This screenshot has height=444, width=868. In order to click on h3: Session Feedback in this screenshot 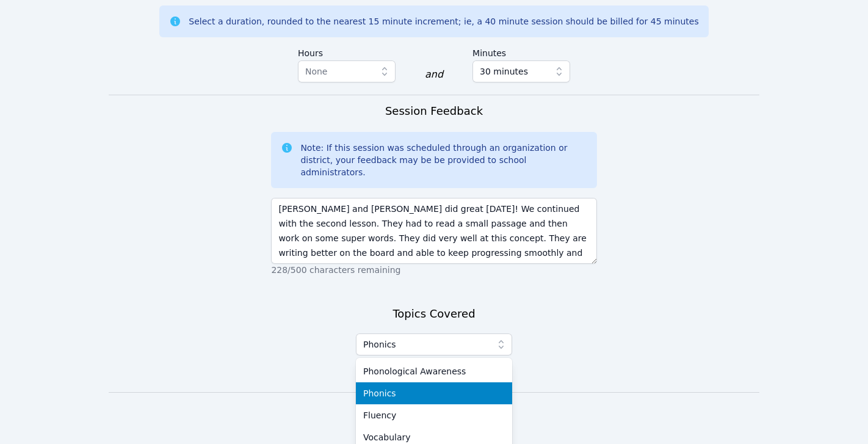, I will do `click(434, 111)`.